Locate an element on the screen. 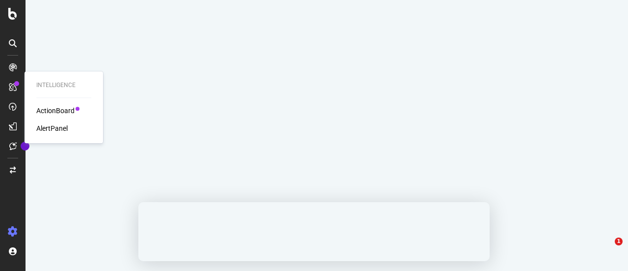 Image resolution: width=628 pixels, height=271 pixels. a: ActionBoard is located at coordinates (55, 110).